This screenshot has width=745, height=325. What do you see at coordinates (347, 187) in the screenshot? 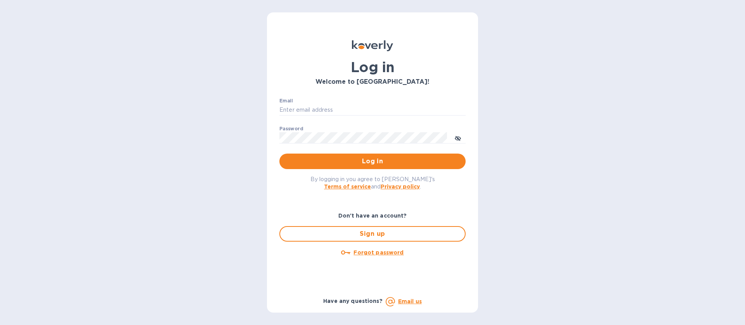
I see `a: Terms of service` at bounding box center [347, 187].